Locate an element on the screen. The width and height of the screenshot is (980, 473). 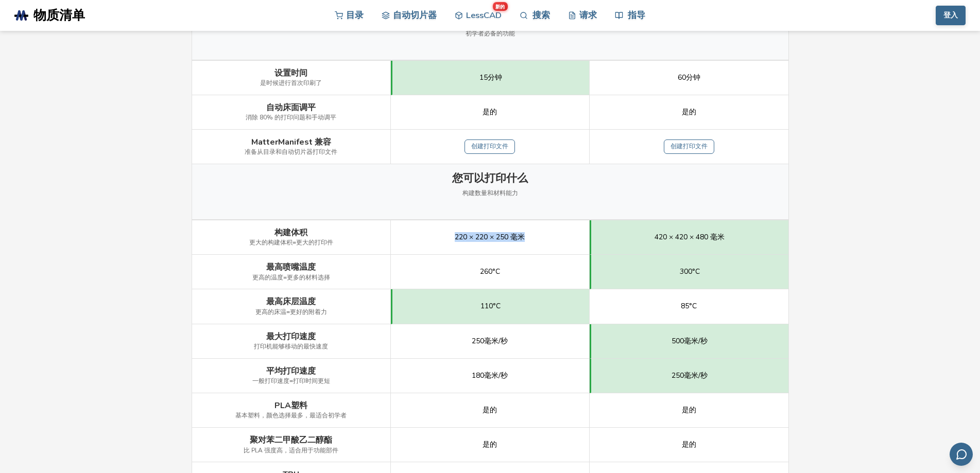
font: 新的 is located at coordinates (500, 6).